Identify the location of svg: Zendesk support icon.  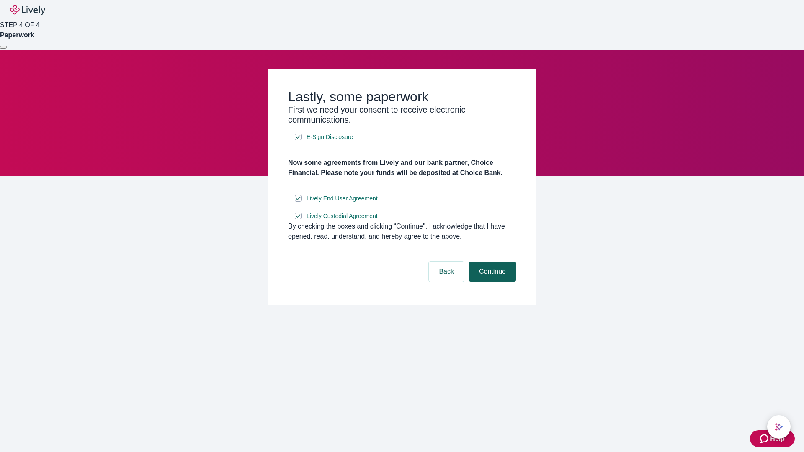
(765, 439).